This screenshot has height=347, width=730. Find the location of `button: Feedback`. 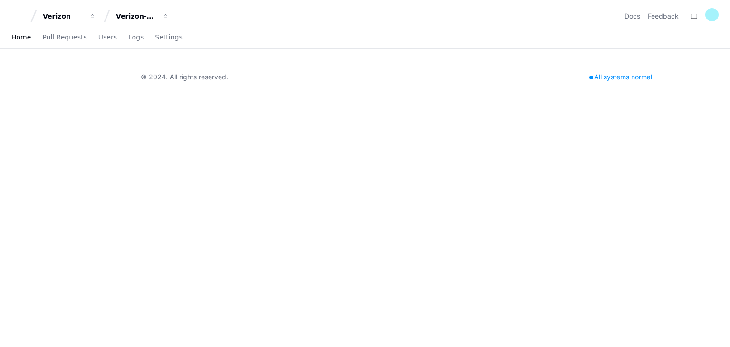

button: Feedback is located at coordinates (663, 16).